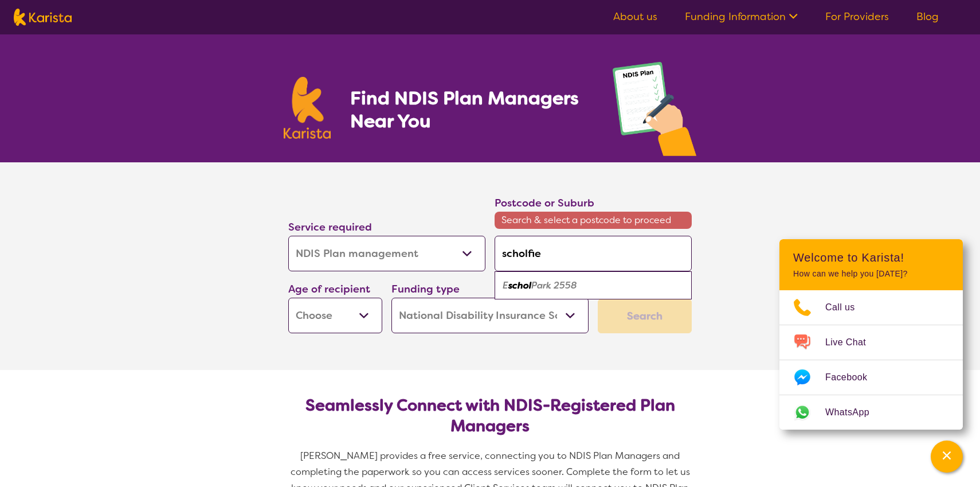 This screenshot has width=980, height=487. Describe the element at coordinates (872, 412) in the screenshot. I see `a: Web link opens in a new tab.` at that location.